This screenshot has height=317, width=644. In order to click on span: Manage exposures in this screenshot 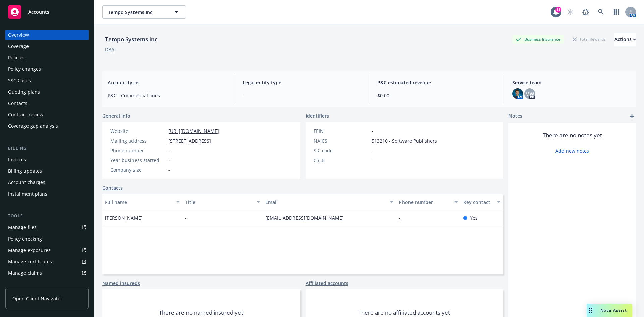, I will do `click(47, 250)`.